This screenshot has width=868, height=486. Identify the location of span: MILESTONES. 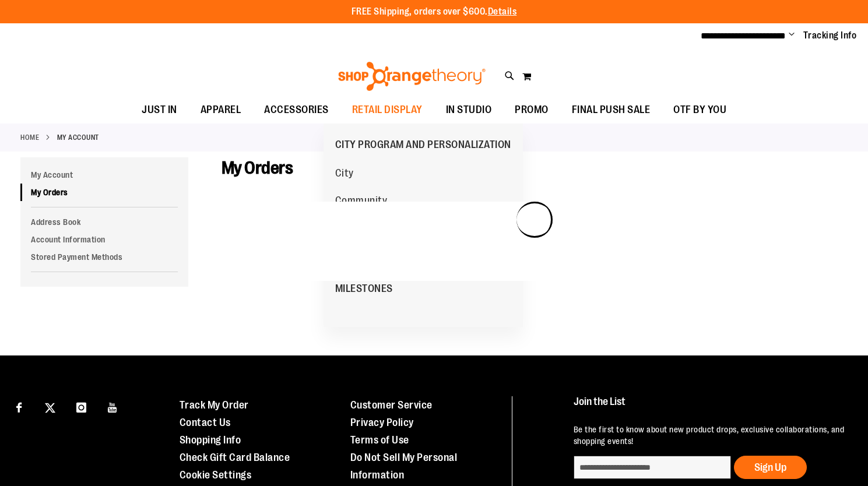
(364, 290).